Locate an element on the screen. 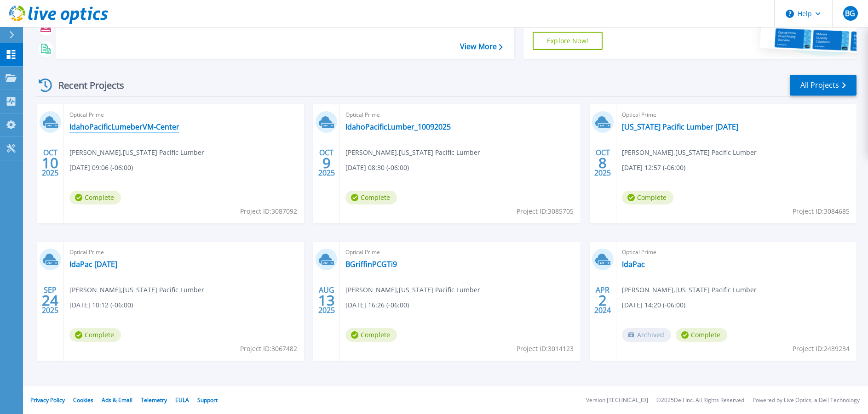  span: BG is located at coordinates (850, 13).